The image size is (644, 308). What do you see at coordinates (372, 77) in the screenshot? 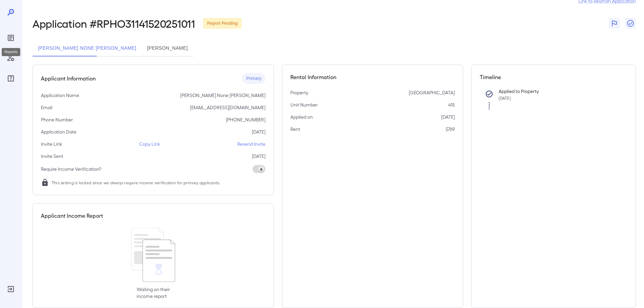
I see `h5: Rental Information` at bounding box center [372, 77].